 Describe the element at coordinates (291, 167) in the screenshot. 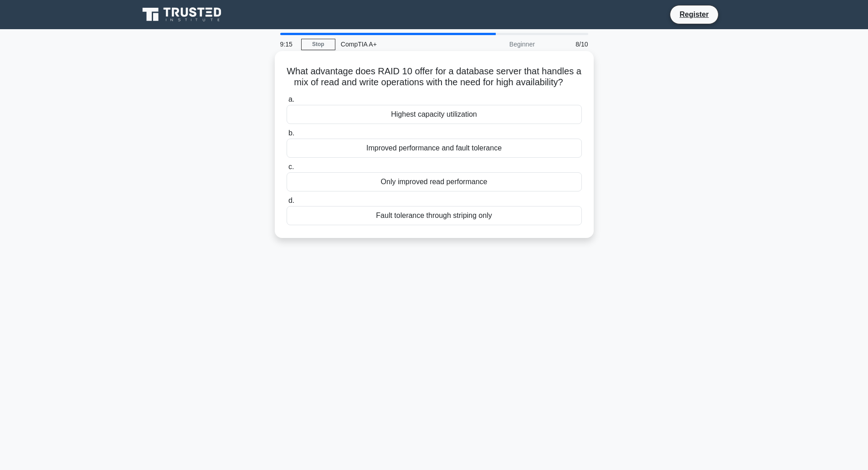

I see `span: c.` at that location.